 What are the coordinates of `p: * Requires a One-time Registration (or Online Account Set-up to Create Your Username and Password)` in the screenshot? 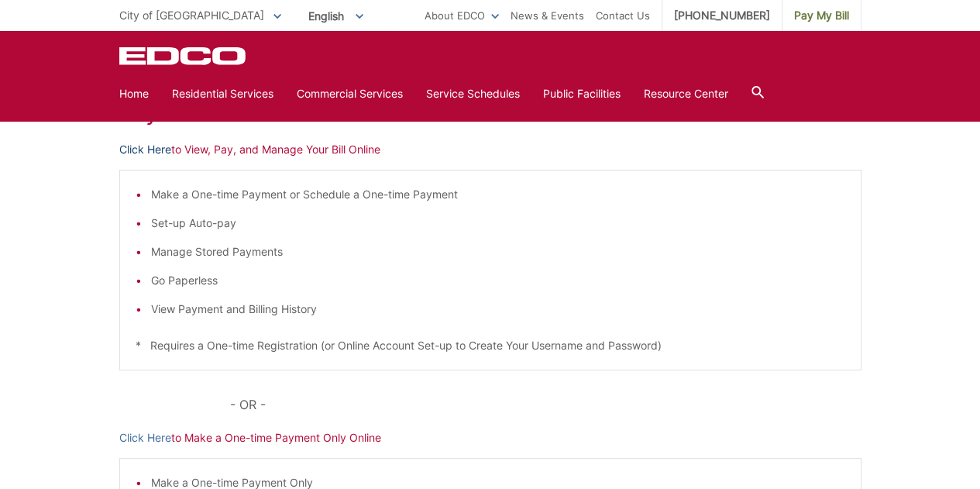 It's located at (490, 345).